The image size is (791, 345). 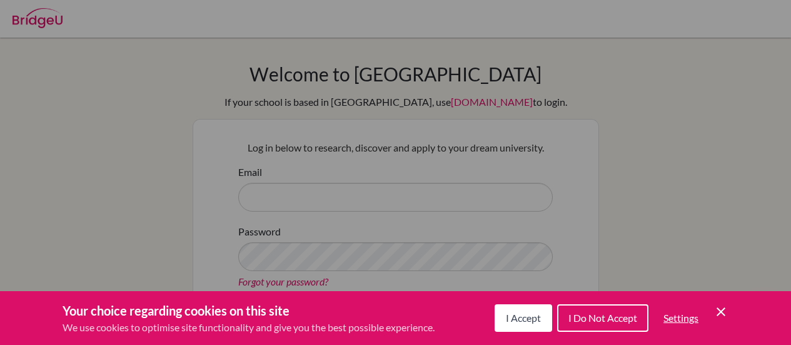 What do you see at coordinates (603, 318) in the screenshot?
I see `button: I Do Not Accept` at bounding box center [603, 318].